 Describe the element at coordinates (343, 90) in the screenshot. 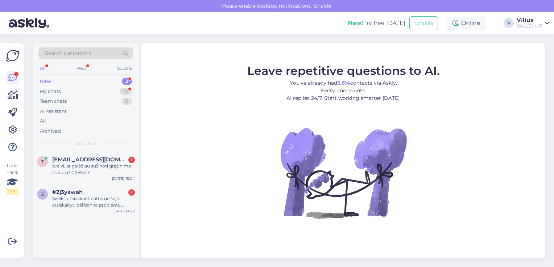

I see `p: You’ve already had contacts via Askly. Every one counts. AI replies 24/7. Start working smarter [...` at that location.